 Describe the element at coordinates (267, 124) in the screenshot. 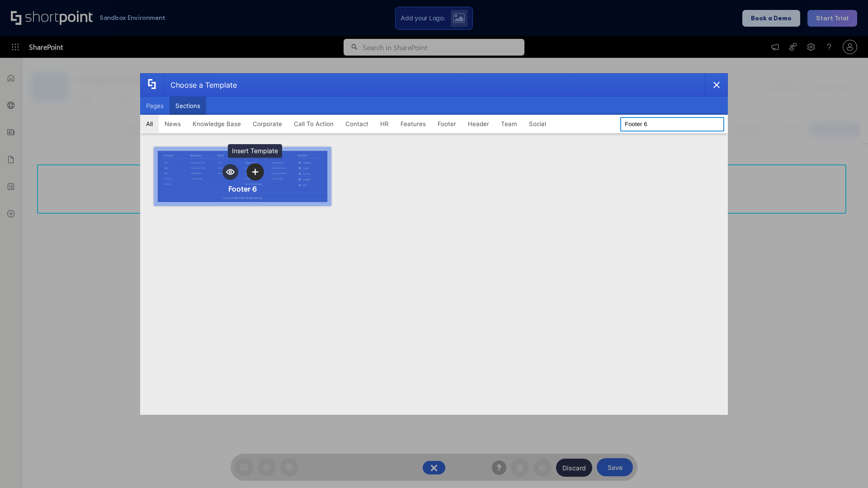

I see `button: Corporate` at that location.